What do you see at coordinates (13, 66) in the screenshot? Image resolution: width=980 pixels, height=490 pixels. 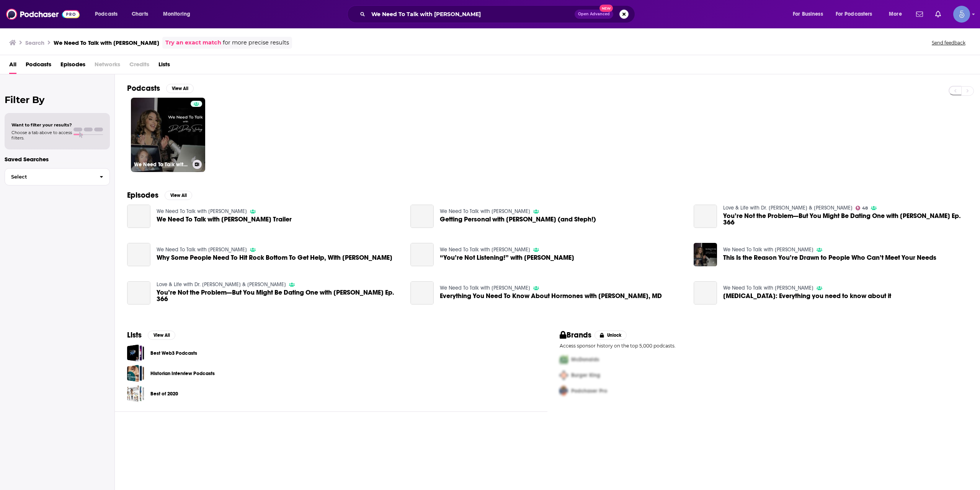 I see `span: All` at bounding box center [13, 66].